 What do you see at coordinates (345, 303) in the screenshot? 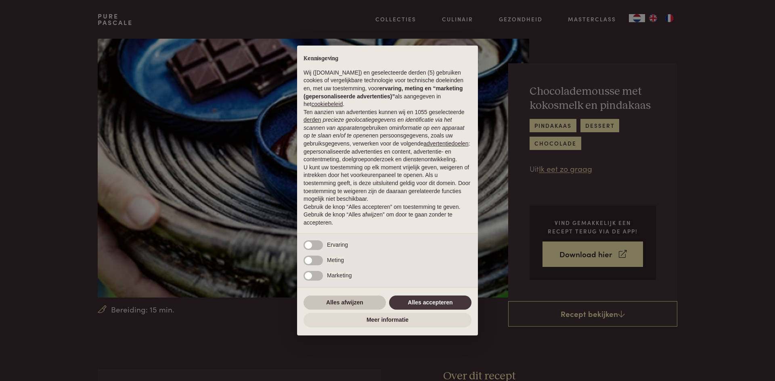
I see `button: Alles afwijzen` at bounding box center [345, 303].